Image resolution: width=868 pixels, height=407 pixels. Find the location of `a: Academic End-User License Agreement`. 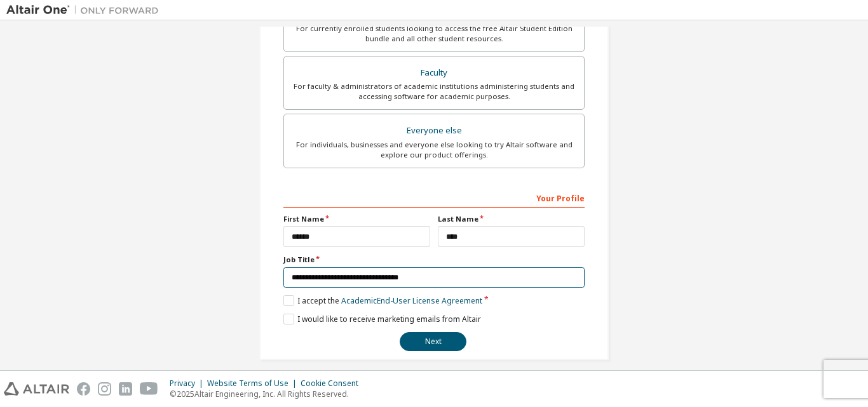

a: Academic End-User License Agreement is located at coordinates (412, 300).